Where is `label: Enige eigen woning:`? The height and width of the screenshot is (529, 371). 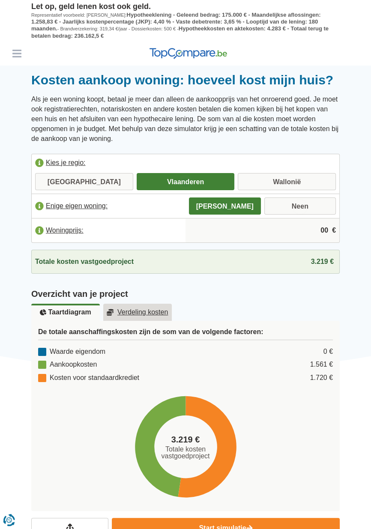
label: Enige eigen woning: is located at coordinates (108, 206).